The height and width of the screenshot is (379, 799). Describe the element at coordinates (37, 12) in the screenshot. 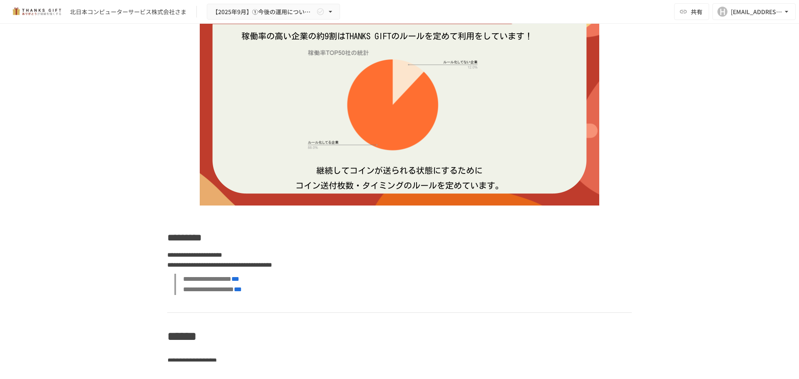

I see `img: mMP1OxWUAhQbsRWCurg7vIHe5HqDpP7qZo7fRoNLXQh` at that location.